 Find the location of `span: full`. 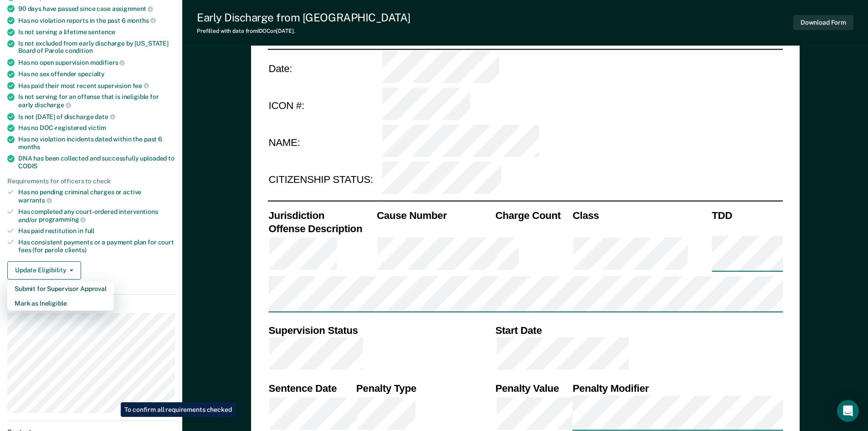

span: full is located at coordinates (89, 230).